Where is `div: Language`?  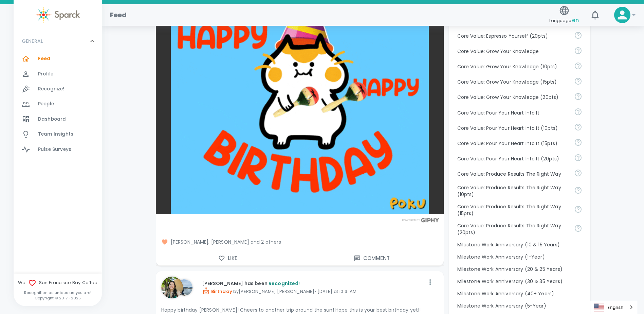 div: Language is located at coordinates (613, 307).